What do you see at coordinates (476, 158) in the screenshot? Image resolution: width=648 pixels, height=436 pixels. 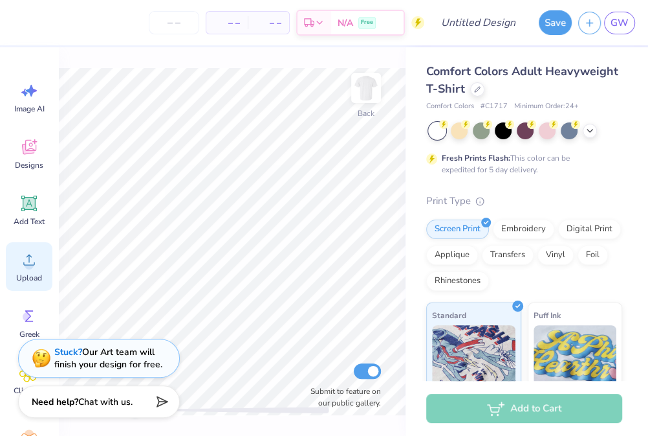 I see `strong: Fresh Prints Flash:` at bounding box center [476, 158].